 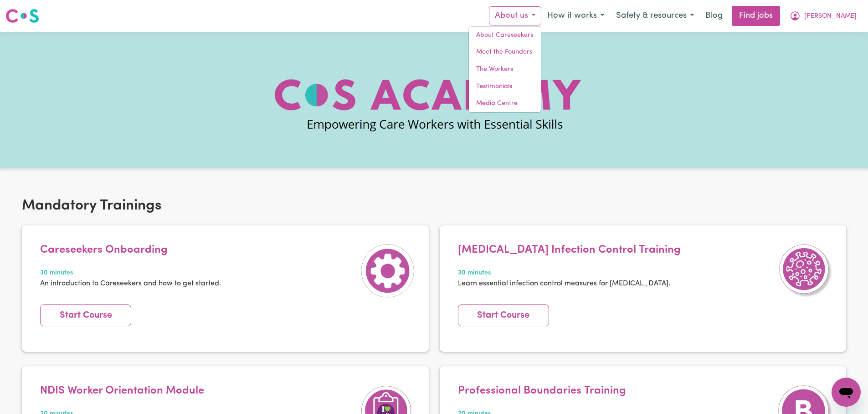 What do you see at coordinates (504, 69) in the screenshot?
I see `a: The Workers` at bounding box center [504, 69].